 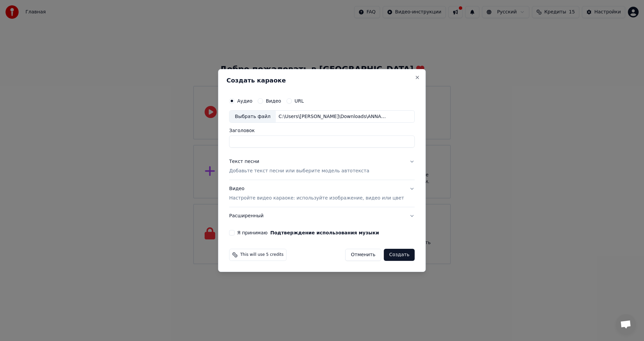 What do you see at coordinates (322, 194) in the screenshot?
I see `button: ВидеоНастройте видео караоке: используйте изображение, видео или цвет` at bounding box center [322, 194].